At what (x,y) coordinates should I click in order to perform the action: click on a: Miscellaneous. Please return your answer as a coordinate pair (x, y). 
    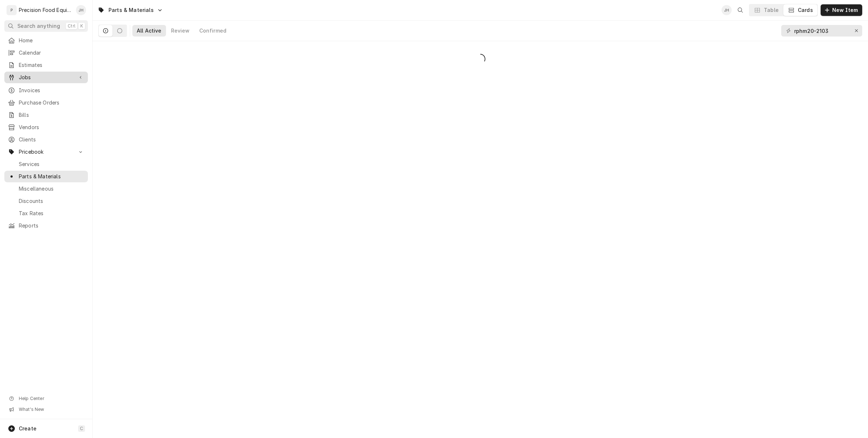
    Looking at the image, I should click on (46, 189).